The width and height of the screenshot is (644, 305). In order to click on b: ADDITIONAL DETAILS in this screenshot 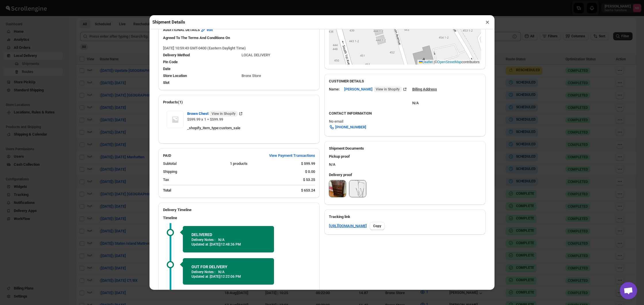, I will do `click(182, 30)`.